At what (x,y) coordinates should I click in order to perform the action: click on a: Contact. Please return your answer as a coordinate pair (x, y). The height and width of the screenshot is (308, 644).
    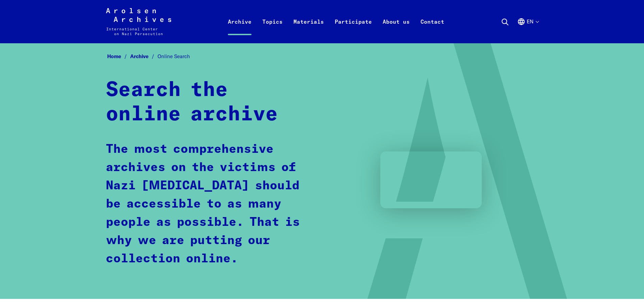
    Looking at the image, I should click on (433, 29).